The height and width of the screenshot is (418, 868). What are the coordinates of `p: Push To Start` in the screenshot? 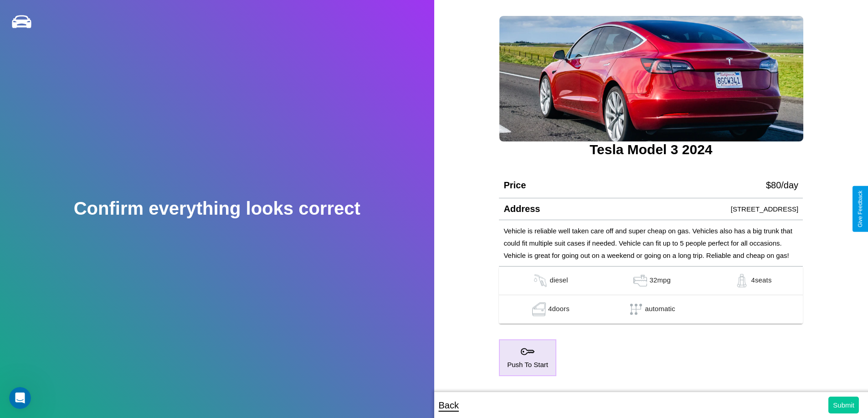 It's located at (528, 365).